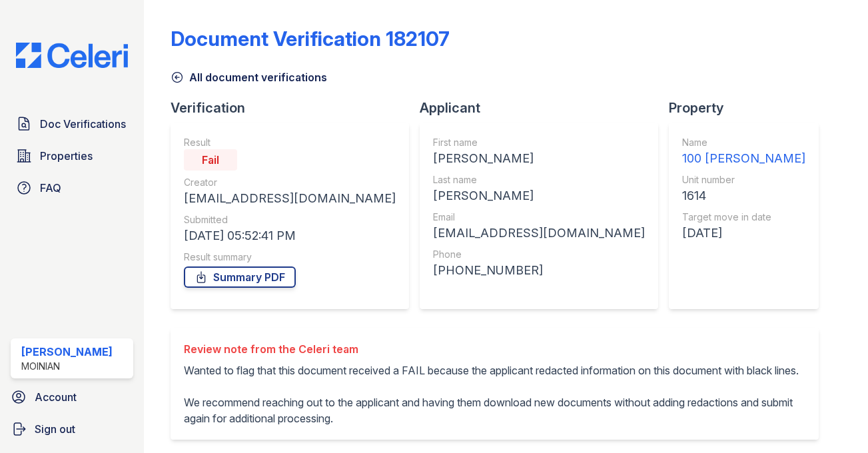 The image size is (868, 453). What do you see at coordinates (211, 160) in the screenshot?
I see `div: Fail` at bounding box center [211, 160].